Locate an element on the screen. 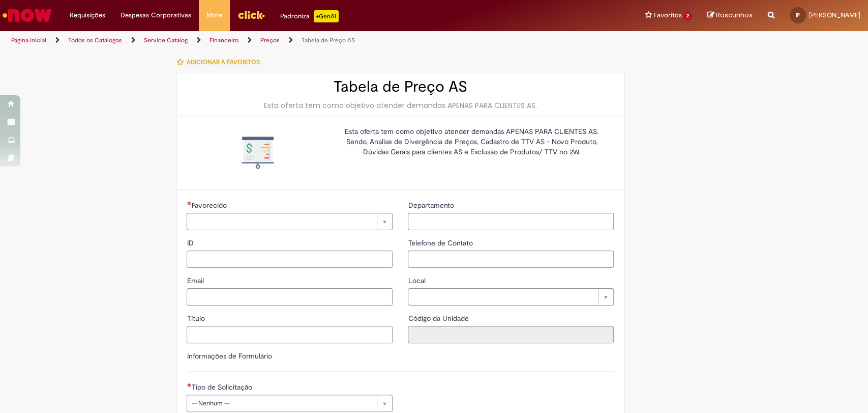 The width and height of the screenshot is (868, 413). ul: Trilhas de página is located at coordinates (289, 40).